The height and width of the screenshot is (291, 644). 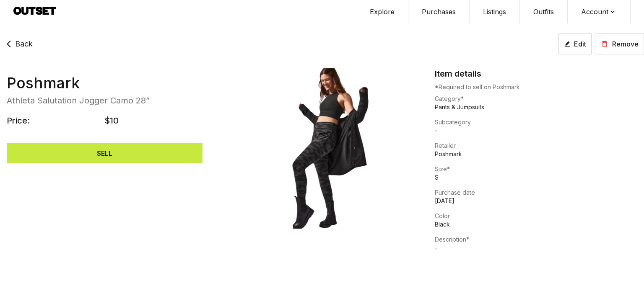 What do you see at coordinates (619, 44) in the screenshot?
I see `button: Remove` at bounding box center [619, 44].